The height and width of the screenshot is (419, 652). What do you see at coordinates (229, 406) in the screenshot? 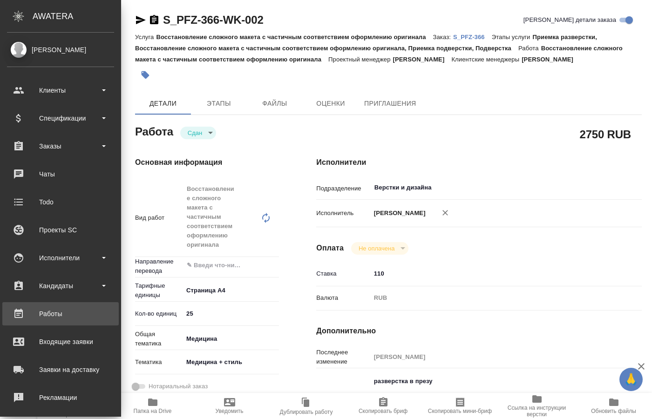
I see `button: Уведомить` at bounding box center [229, 406].